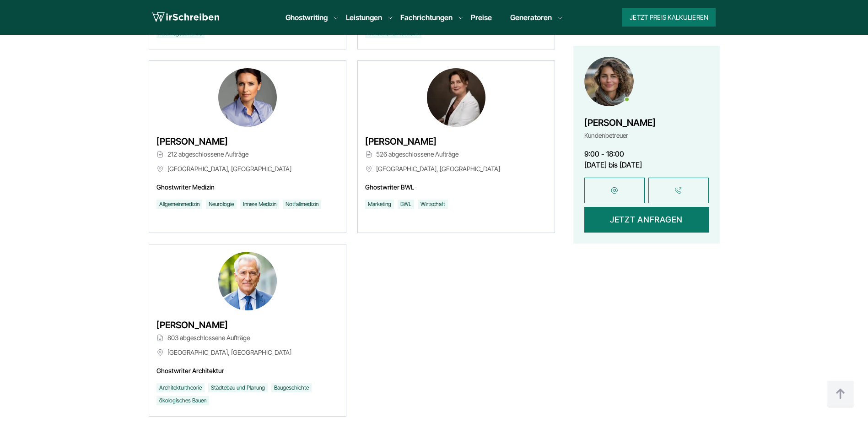  What do you see at coordinates (179, 204) in the screenshot?
I see `li: Allgemeinmedizin` at bounding box center [179, 204].